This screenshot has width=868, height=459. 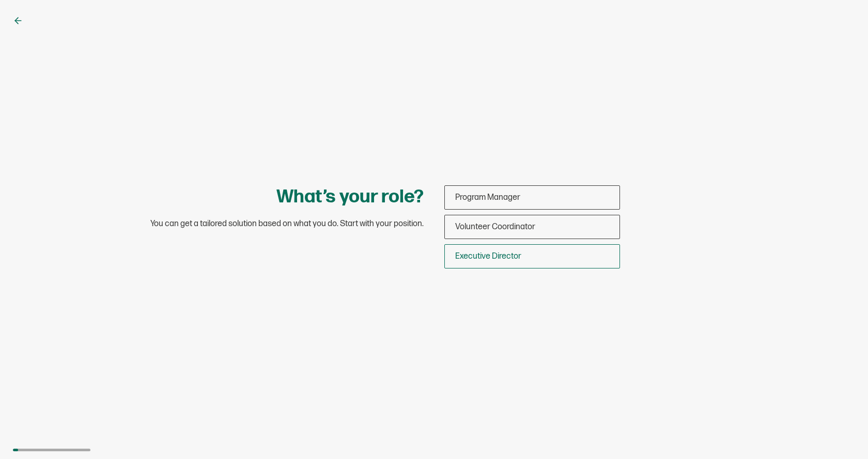 I want to click on span: You can get a tailored solution based on what you do. Start with your position., so click(x=287, y=224).